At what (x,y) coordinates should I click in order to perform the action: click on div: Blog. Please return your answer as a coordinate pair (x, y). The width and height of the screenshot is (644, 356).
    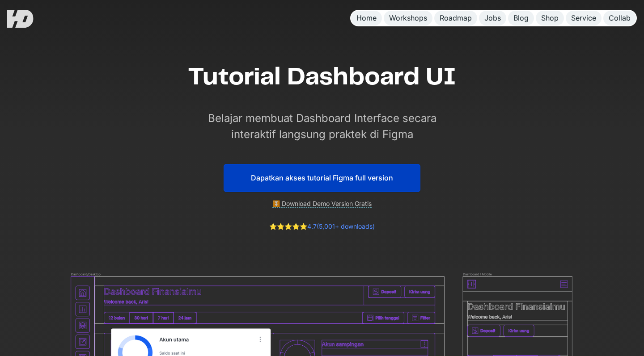
    Looking at the image, I should click on (521, 18).